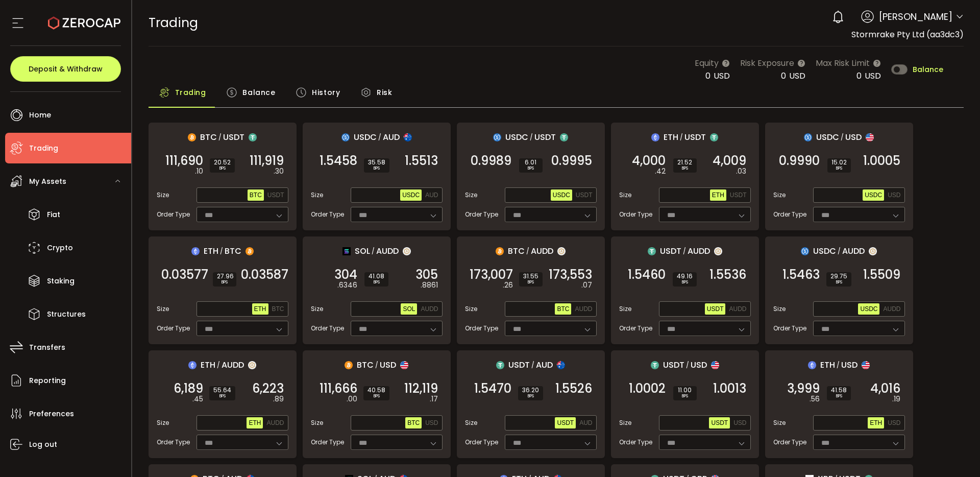  What do you see at coordinates (656, 137) in the screenshot?
I see `img: eth_portfolio.svg` at bounding box center [656, 137].